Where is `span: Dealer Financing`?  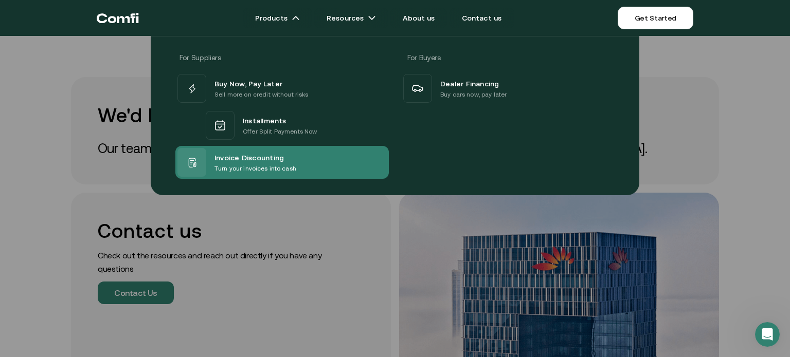
span: Dealer Financing is located at coordinates (470, 83).